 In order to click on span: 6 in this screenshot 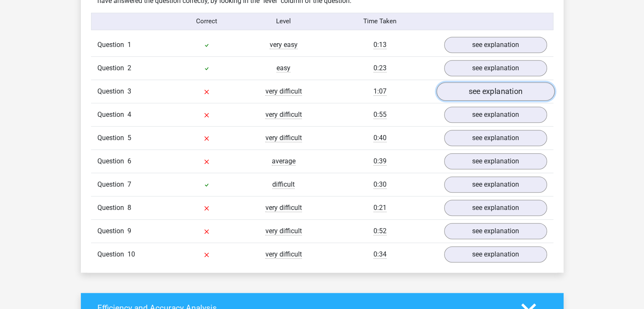, I will do `click(129, 161)`.